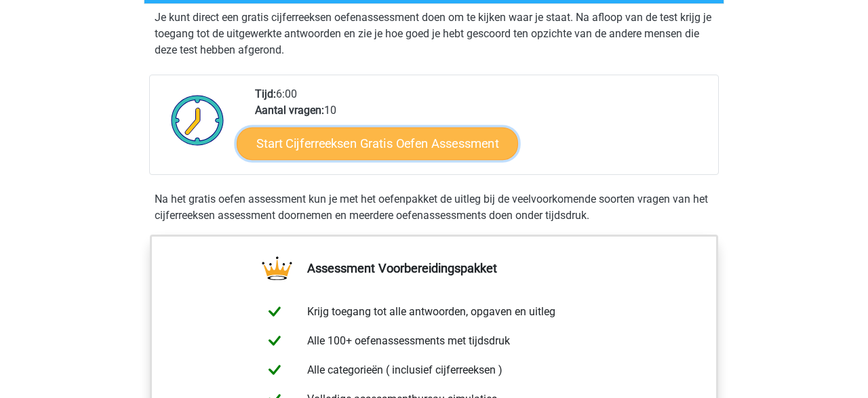  What do you see at coordinates (265, 94) in the screenshot?
I see `b: Tijd:` at bounding box center [265, 94].